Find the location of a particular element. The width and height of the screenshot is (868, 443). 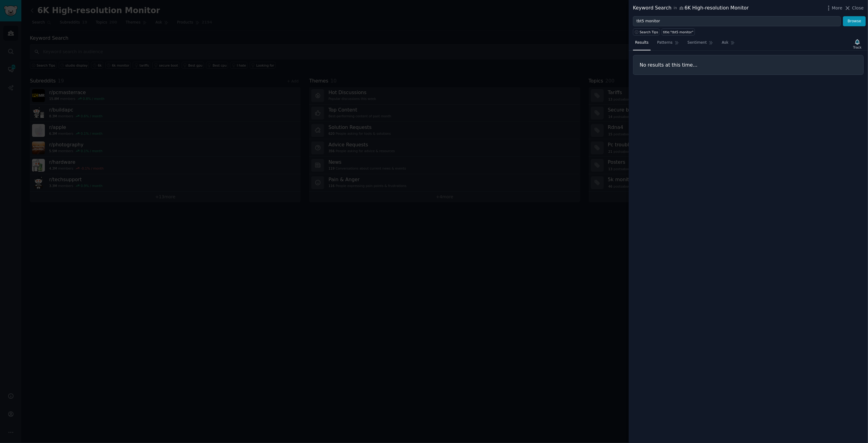

a: Sentiment is located at coordinates (701, 44).